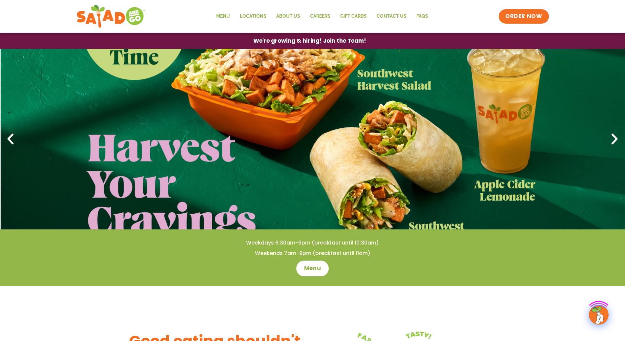 The image size is (625, 341). I want to click on h4: Weekdays 6:30am-9pm (breakfast until 10:30am), so click(312, 243).